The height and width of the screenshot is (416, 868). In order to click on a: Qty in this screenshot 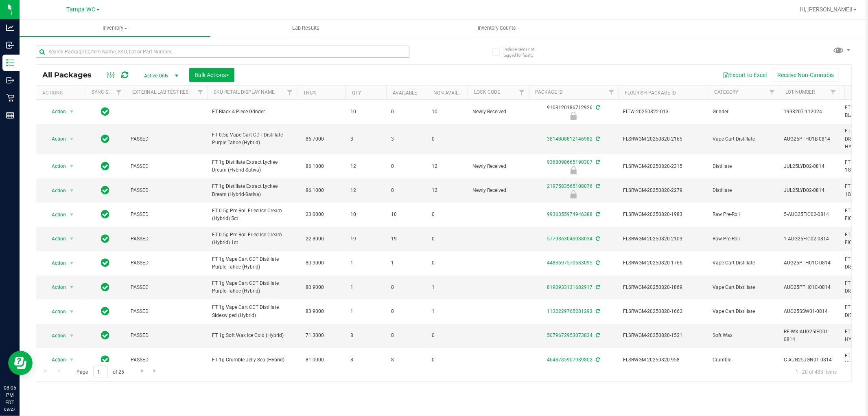, I will do `click(357, 93)`.